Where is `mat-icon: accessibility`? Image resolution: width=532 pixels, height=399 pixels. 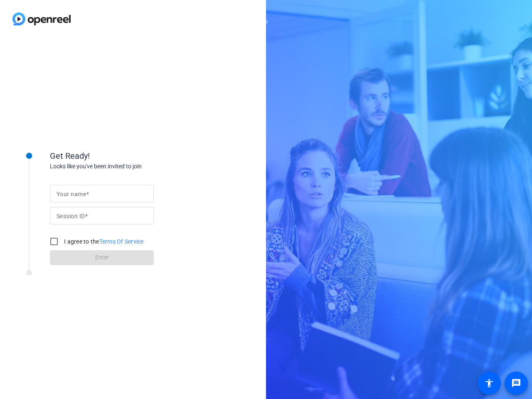 mat-icon: accessibility is located at coordinates (489, 383).